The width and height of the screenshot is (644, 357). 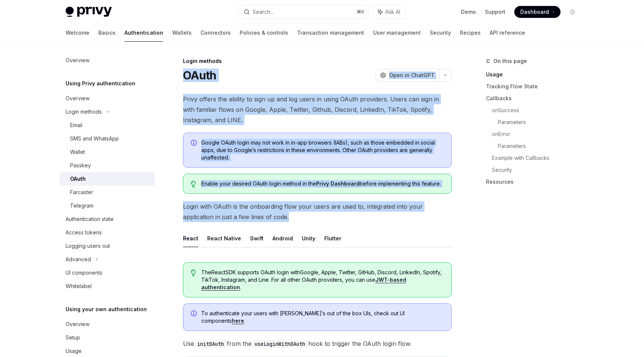 I want to click on a: Basics, so click(x=107, y=33).